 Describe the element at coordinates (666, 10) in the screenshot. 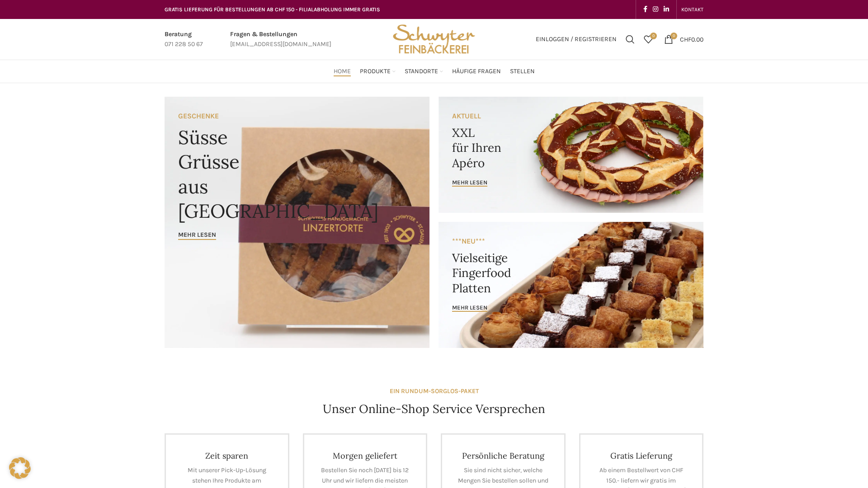

I see `a: Linkedin social link` at that location.